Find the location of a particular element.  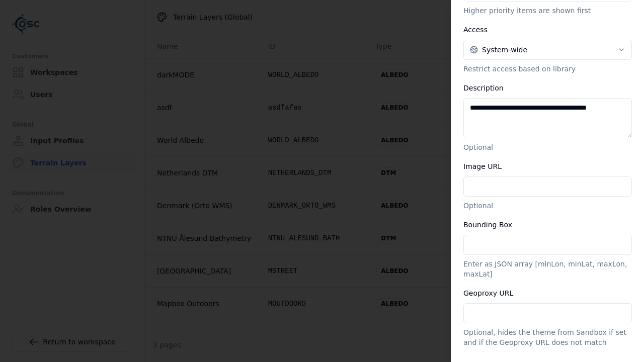

label: Geoproxy URL is located at coordinates (488, 293).